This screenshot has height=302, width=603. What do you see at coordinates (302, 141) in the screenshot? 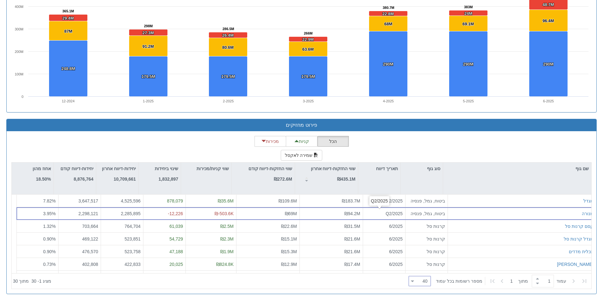
I see `button: קניות` at bounding box center [302, 141].